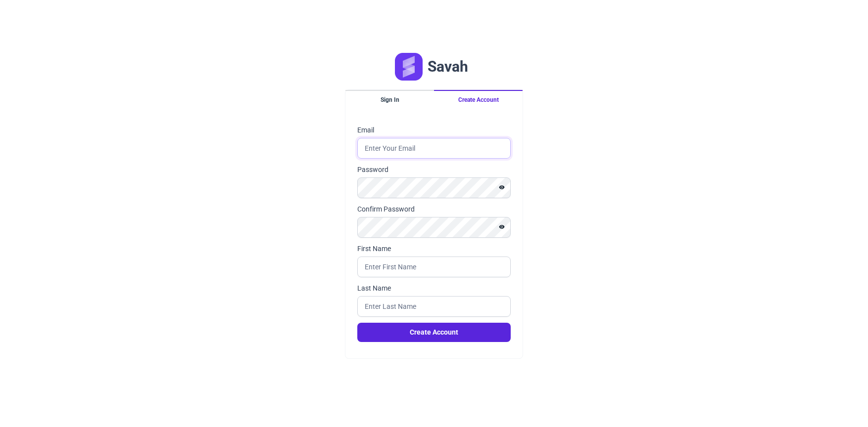 The width and height of the screenshot is (868, 427). Describe the element at coordinates (389, 100) in the screenshot. I see `button: Sign In` at that location.